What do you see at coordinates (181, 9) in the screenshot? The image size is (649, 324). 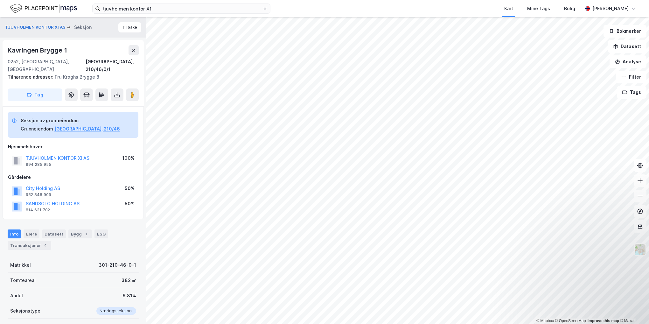 I see `input: Søk på adresse, matrikkel, gårdeiere, leietakere eller personer` at bounding box center [181, 9].